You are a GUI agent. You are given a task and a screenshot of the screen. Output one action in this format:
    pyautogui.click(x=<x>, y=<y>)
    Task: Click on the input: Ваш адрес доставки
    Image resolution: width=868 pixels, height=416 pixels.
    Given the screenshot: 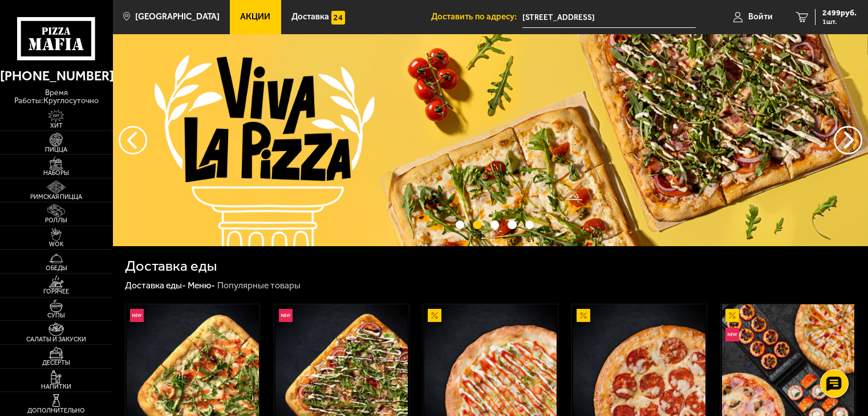 What is the action you would take?
    pyautogui.click(x=609, y=17)
    